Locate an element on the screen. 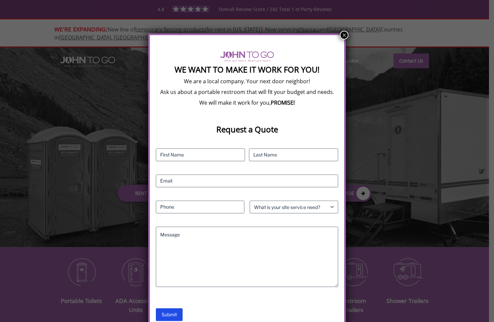 The height and width of the screenshot is (322, 494). button: Close is located at coordinates (344, 35).